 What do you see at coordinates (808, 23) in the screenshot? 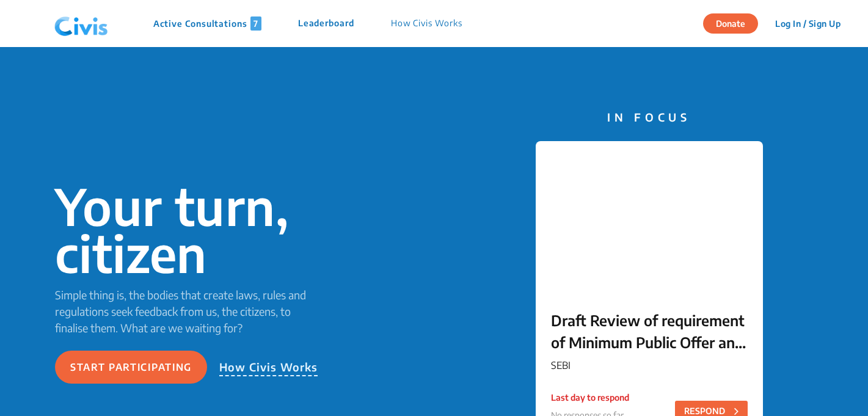
I see `button: Log In / Sign Up` at bounding box center [808, 23].